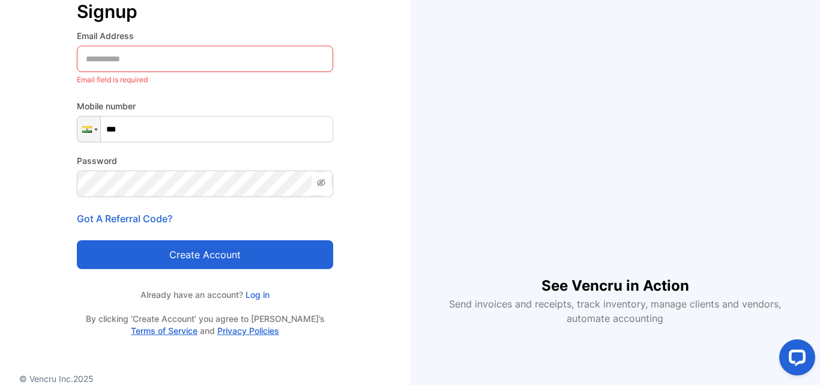  Describe the element at coordinates (205, 255) in the screenshot. I see `button: Create account` at that location.